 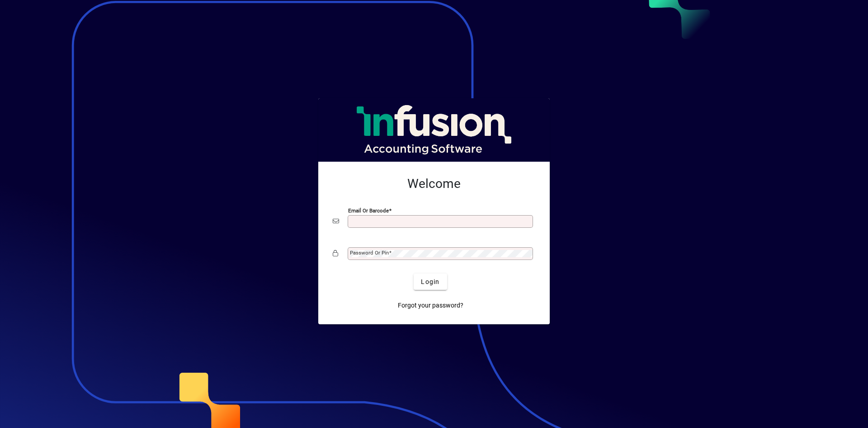 What do you see at coordinates (370, 253) in the screenshot?
I see `mat-label: Password or Pin` at bounding box center [370, 253].